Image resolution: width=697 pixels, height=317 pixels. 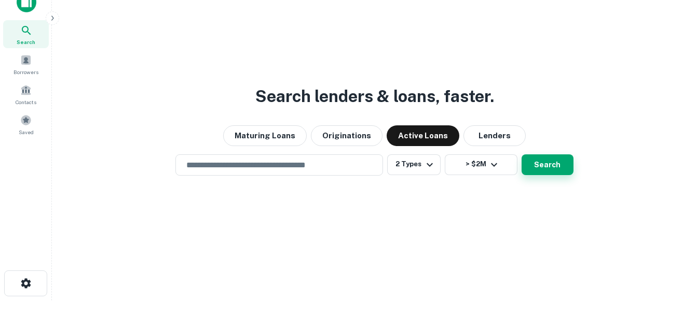 What do you see at coordinates (265, 136) in the screenshot?
I see `button: Maturing Loans` at bounding box center [265, 136].